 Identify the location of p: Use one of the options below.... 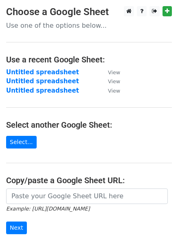
(89, 25).